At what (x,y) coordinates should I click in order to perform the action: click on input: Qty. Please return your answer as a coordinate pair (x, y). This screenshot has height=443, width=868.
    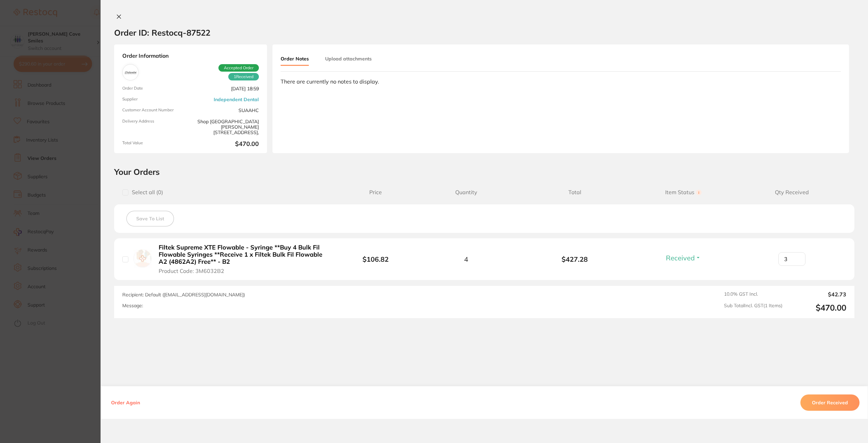
    Looking at the image, I should click on (791, 259).